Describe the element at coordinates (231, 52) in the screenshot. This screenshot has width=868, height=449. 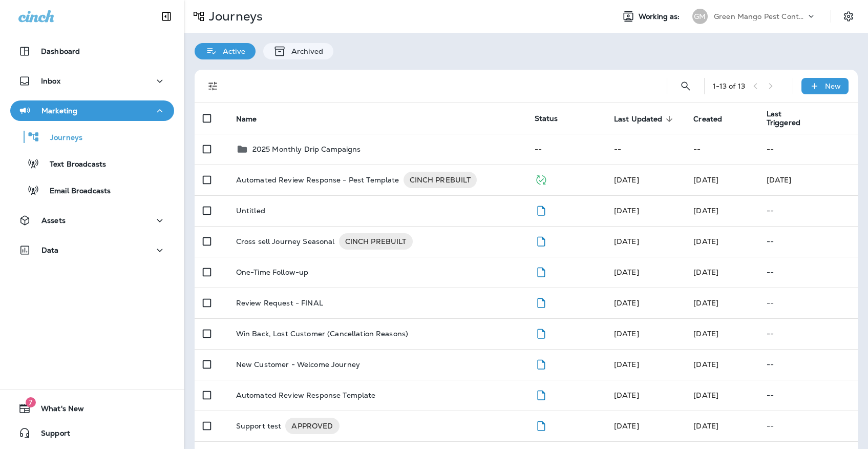
I see `p: Active` at that location.